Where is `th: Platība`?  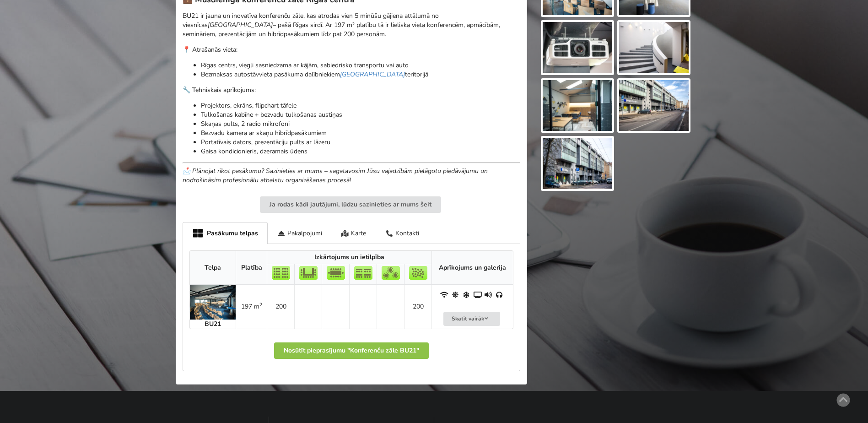
th: Platība is located at coordinates (251, 267).